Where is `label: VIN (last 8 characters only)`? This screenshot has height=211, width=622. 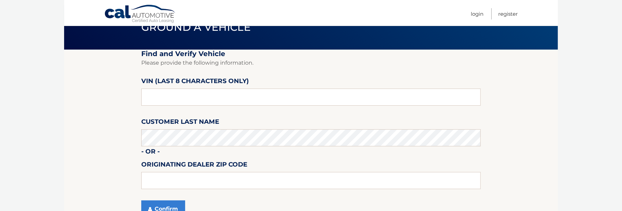
label: VIN (last 8 characters only) is located at coordinates (195, 82).